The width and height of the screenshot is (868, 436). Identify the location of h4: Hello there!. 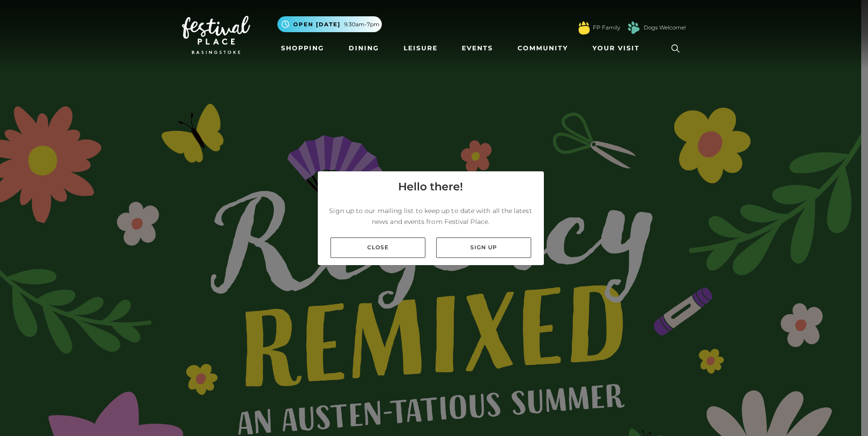
(430, 187).